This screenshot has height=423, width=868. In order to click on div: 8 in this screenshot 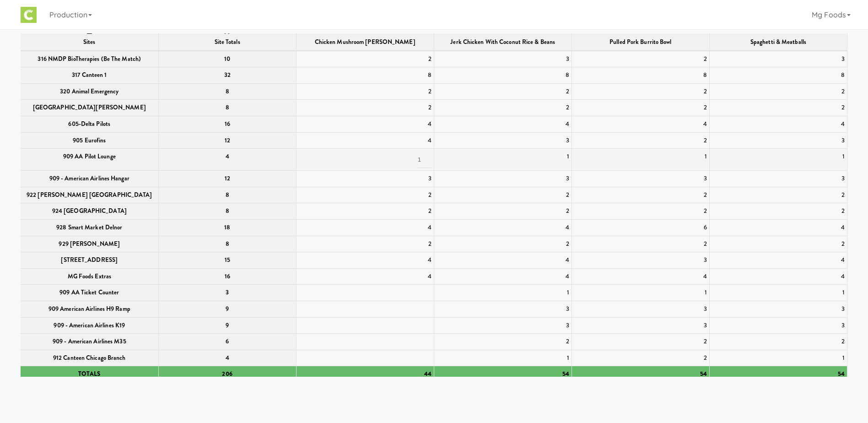, I will do `click(365, 75)`.